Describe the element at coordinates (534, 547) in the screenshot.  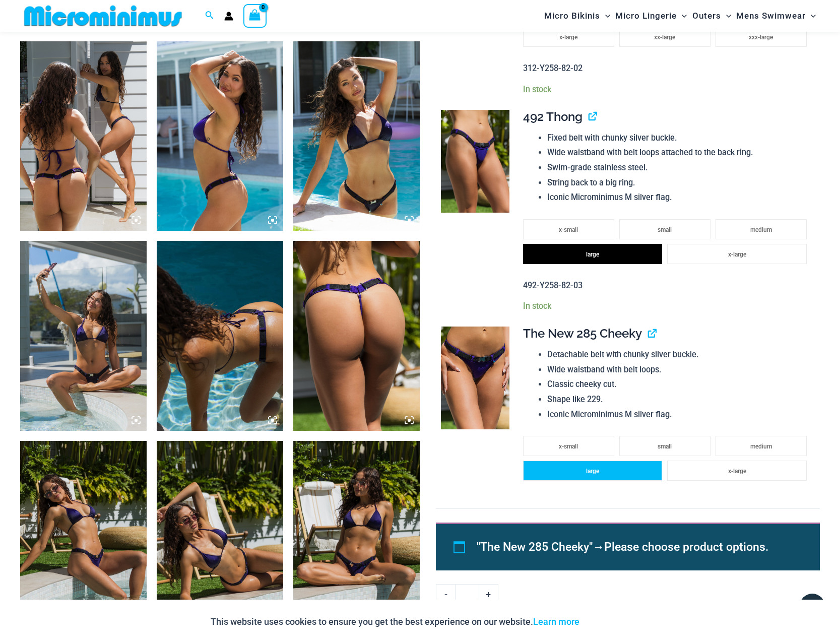
I see `span: "The New 285 Cheeky"` at that location.